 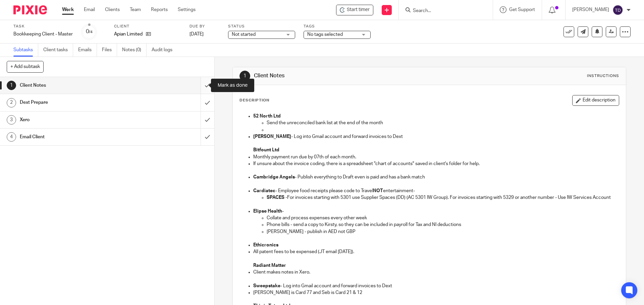 I want to click on div: Bookkeeping Client - Master, so click(x=43, y=34).